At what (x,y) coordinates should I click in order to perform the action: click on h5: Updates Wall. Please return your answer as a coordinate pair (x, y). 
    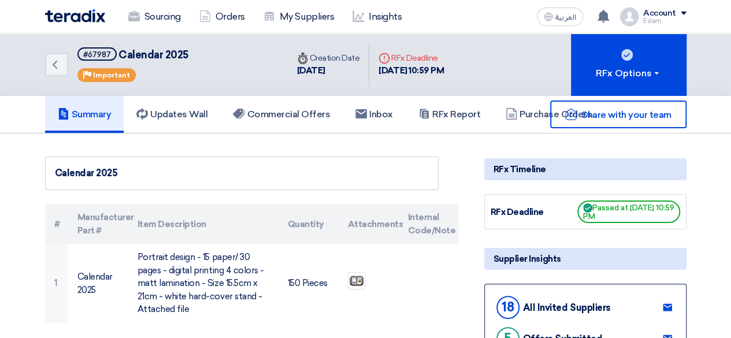
    Looking at the image, I should click on (172, 114).